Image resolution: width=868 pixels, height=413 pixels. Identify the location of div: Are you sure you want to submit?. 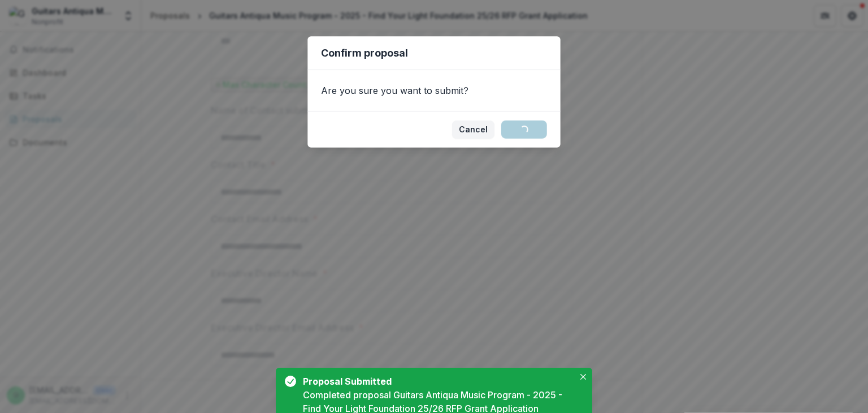
(433, 91).